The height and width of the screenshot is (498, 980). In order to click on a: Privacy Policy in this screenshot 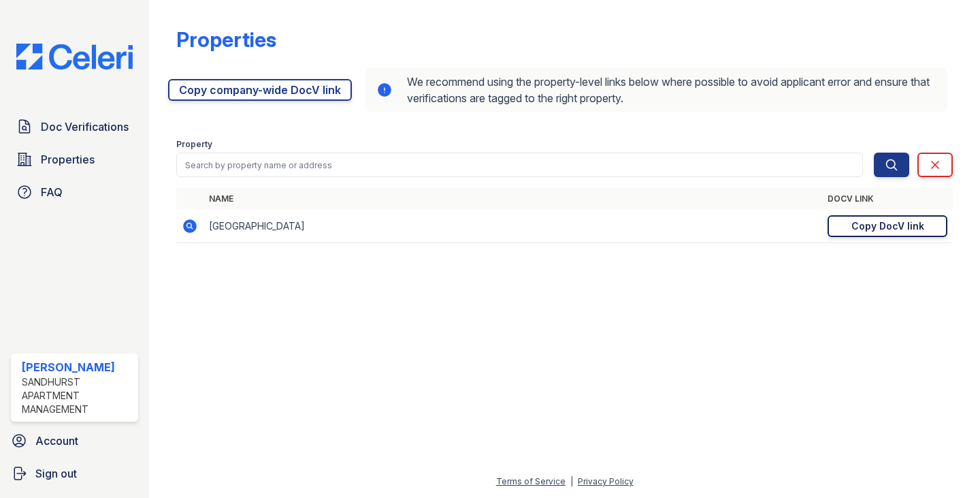, I will do `click(606, 481)`.